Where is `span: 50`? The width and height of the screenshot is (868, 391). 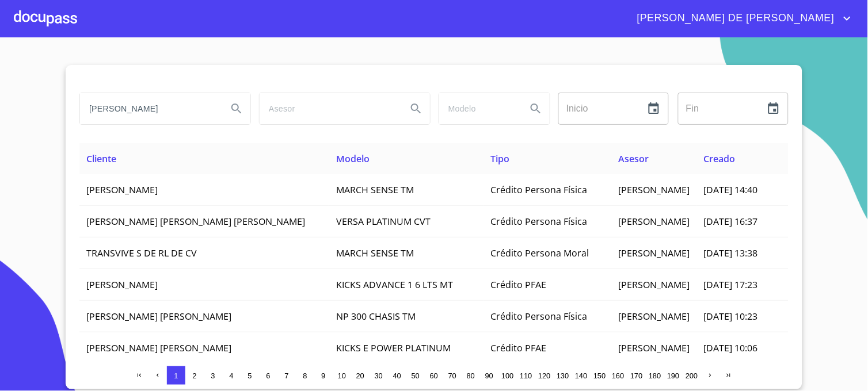
span: 50 is located at coordinates (416, 376).